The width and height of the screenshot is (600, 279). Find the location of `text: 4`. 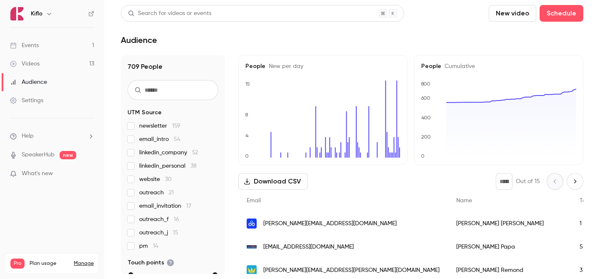

text: 4 is located at coordinates (247, 135).